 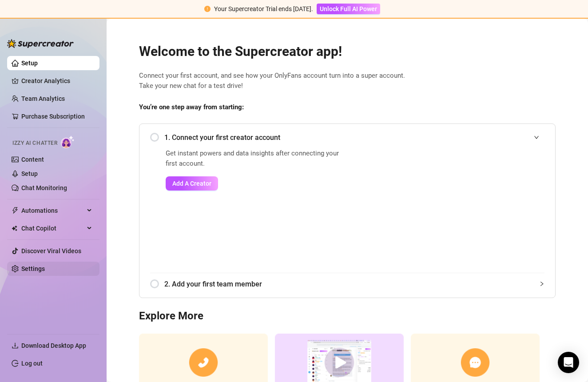 I want to click on img: logo-BBDzfeDw.svg, so click(x=40, y=44).